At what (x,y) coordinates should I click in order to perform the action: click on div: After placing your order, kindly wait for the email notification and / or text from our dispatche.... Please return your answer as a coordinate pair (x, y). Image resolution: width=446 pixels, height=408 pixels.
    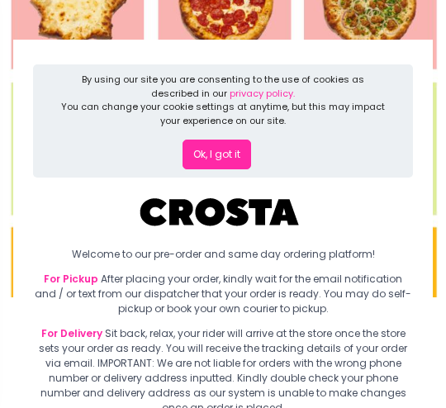
    Looking at the image, I should click on (223, 294).